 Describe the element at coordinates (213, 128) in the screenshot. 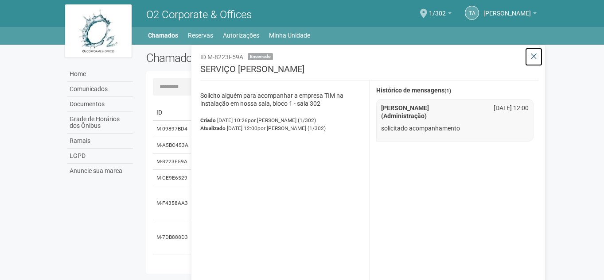

I see `strong: Atualizado` at that location.